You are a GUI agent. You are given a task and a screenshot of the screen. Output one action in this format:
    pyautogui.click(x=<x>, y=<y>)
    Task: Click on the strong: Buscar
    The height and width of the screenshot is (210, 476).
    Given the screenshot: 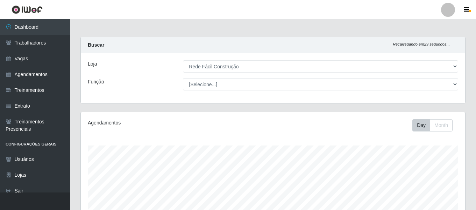 What is the action you would take?
    pyautogui.click(x=96, y=45)
    